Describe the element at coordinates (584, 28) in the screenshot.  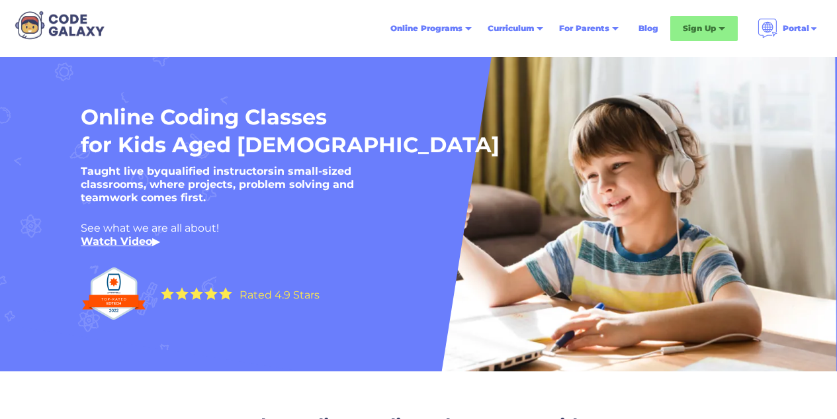
I see `div: For Parents` at that location.